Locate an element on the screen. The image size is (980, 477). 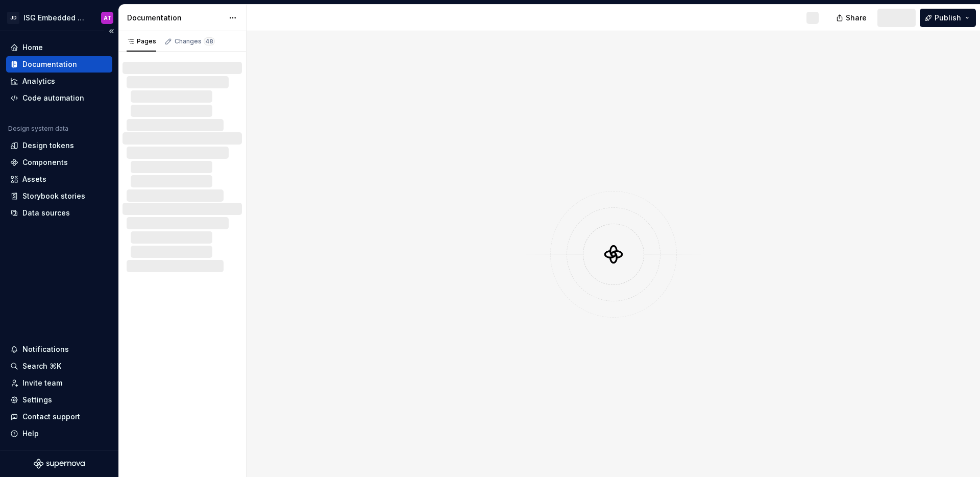
button: Help is located at coordinates (59, 433).